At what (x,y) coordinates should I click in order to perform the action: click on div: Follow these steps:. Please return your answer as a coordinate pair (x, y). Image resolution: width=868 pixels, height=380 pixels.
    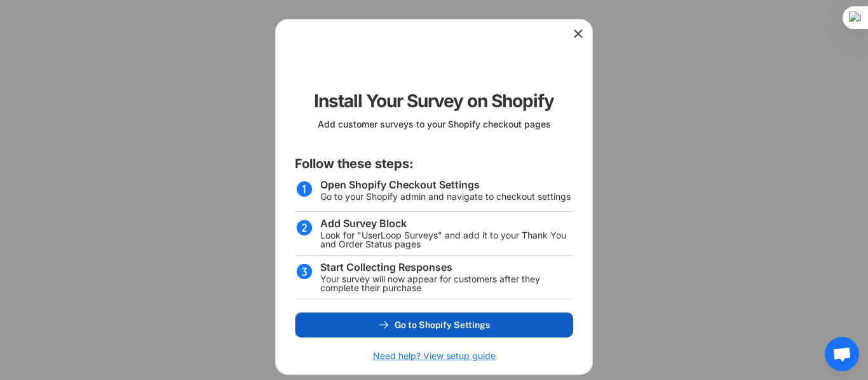
    Looking at the image, I should click on (354, 165).